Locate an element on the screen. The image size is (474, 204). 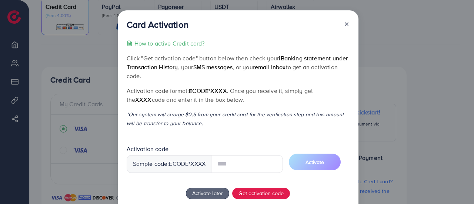
button: Get activation code is located at coordinates (261, 193).